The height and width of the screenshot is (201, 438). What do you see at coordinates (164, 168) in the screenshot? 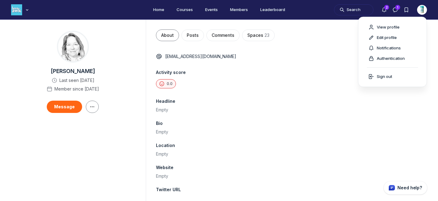
I see `span: Website` at bounding box center [164, 168].